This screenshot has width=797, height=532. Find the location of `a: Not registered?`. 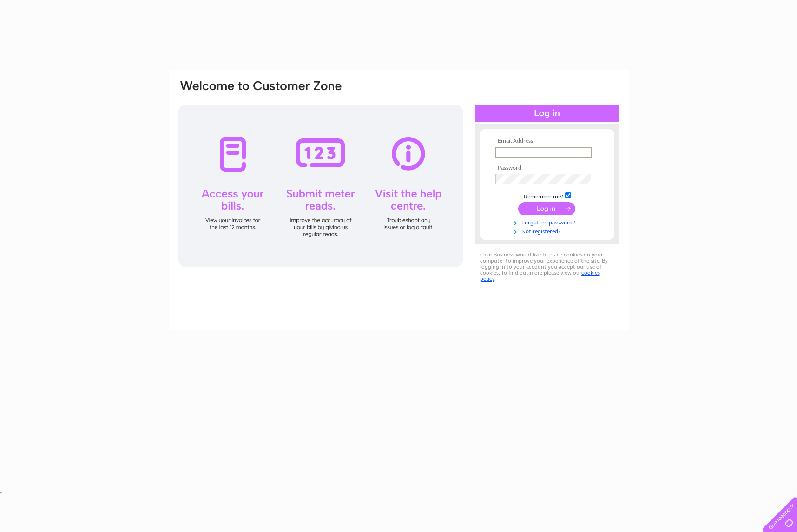

a: Not registered? is located at coordinates (548, 231).